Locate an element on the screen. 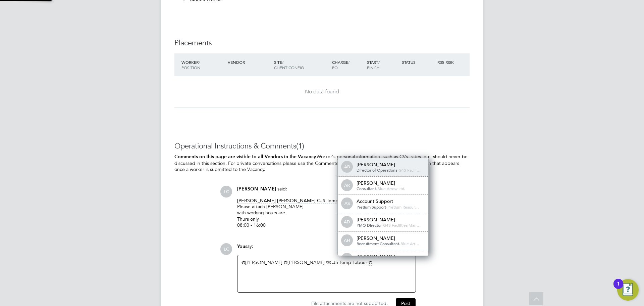  span: Pretium Resour… is located at coordinates (403, 207).